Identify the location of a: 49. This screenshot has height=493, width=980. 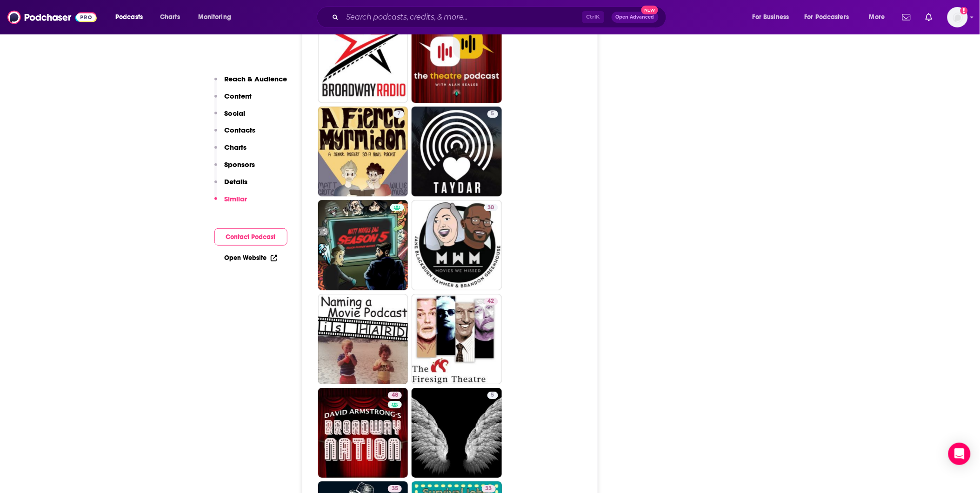
(457, 57).